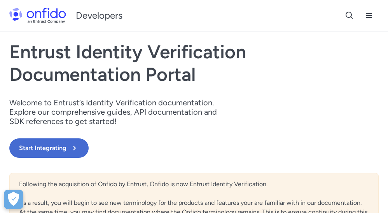  I want to click on button: Open Preferences, so click(14, 200).